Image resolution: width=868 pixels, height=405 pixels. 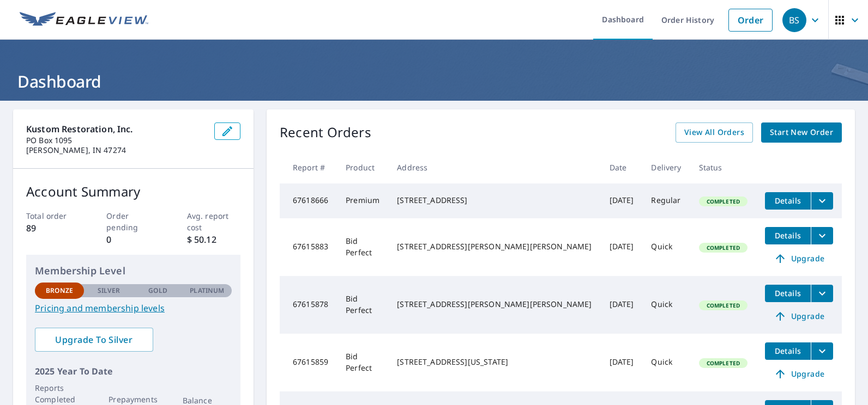 What do you see at coordinates (133, 192) in the screenshot?
I see `p: Account Summary` at bounding box center [133, 192].